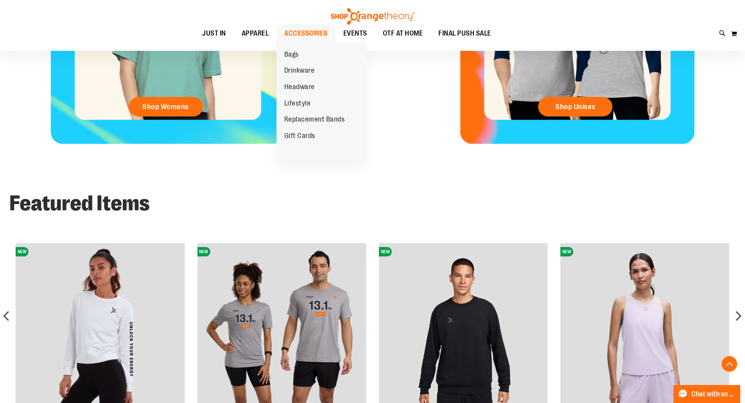  I want to click on a: Shop Womens, so click(166, 107).